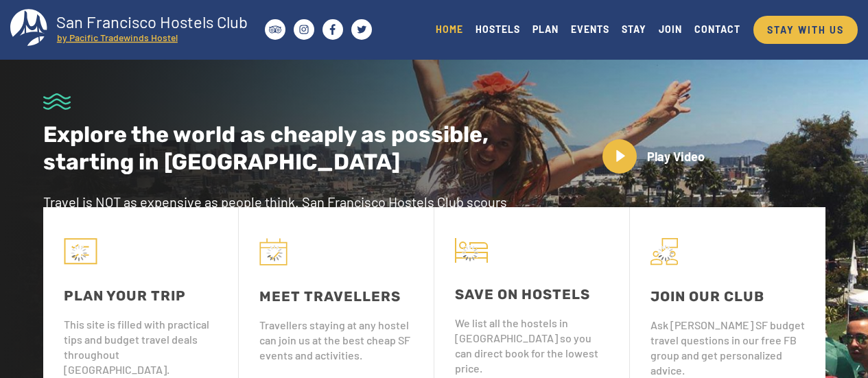 The image size is (868, 378). I want to click on div: SAVE ON HOSTELS, so click(532, 294).